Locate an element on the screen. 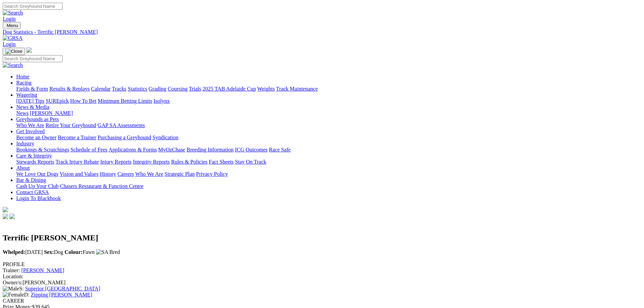 The height and width of the screenshot is (308, 644). a: Track Maintenance is located at coordinates (297, 89).